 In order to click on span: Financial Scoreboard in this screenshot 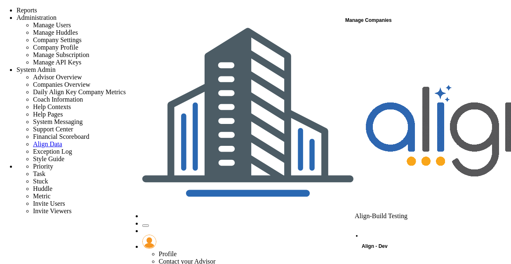, I will do `click(61, 136)`.